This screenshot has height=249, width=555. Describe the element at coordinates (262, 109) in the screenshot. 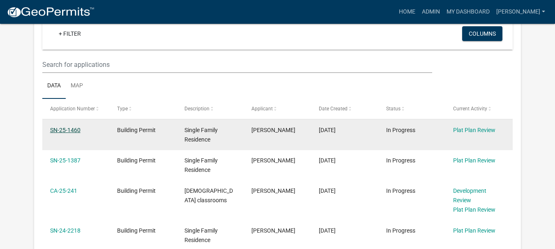

I see `span: Applicant` at that location.